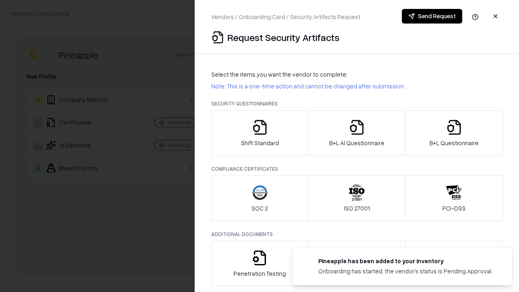  Describe the element at coordinates (260, 143) in the screenshot. I see `p: Shift Standard` at that location.